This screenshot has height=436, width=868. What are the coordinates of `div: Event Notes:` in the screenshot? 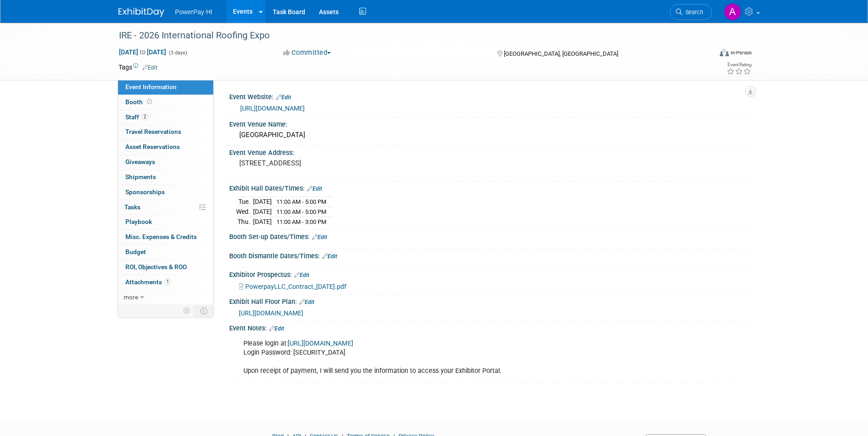 It's located at (490, 327).